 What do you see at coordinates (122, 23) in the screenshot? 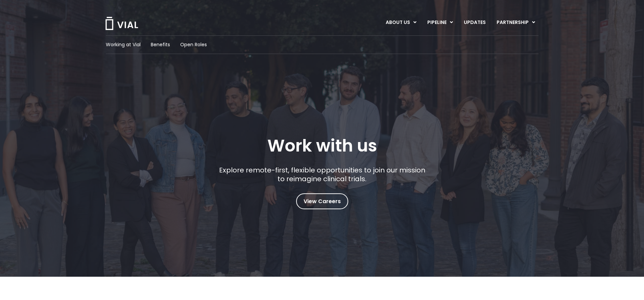
I see `img: Vial Logo` at bounding box center [122, 23].